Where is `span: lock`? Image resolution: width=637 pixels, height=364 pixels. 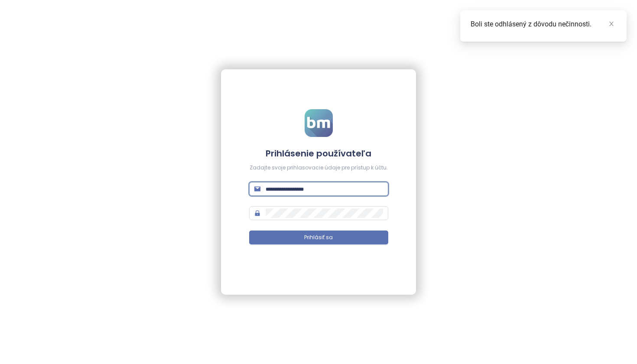
span: lock is located at coordinates (257, 214).